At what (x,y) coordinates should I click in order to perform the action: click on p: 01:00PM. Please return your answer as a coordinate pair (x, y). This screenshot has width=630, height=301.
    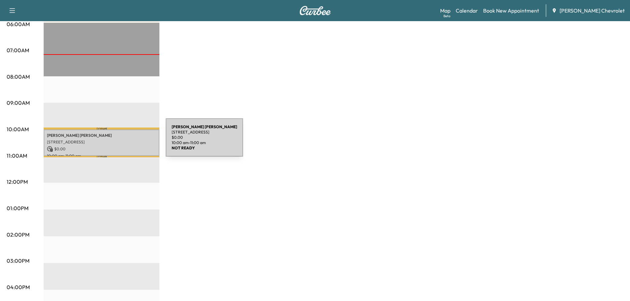
    Looking at the image, I should click on (18, 208).